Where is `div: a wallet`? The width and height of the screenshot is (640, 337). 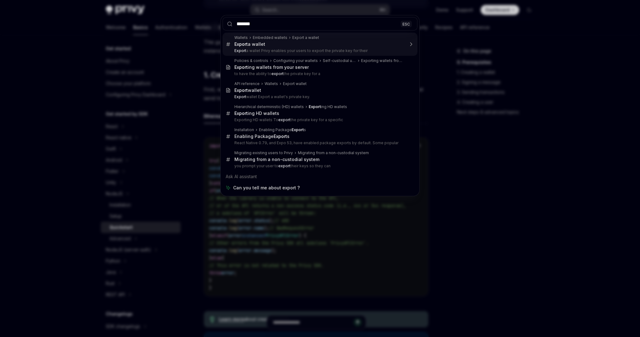
div: a wallet is located at coordinates (250, 44).